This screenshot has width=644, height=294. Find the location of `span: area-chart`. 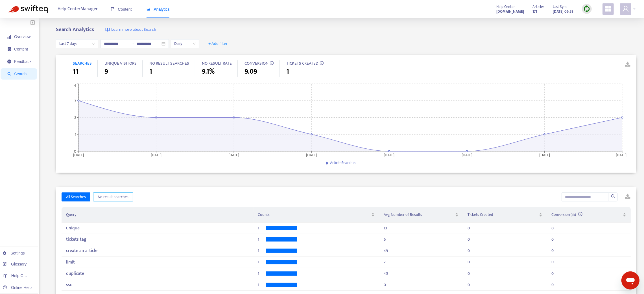

span: area-chart is located at coordinates (148, 9).